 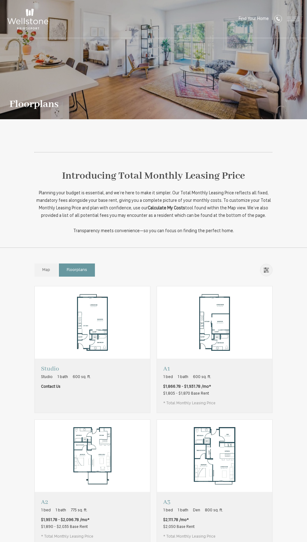 I want to click on span: Find Your Home, so click(x=253, y=19).